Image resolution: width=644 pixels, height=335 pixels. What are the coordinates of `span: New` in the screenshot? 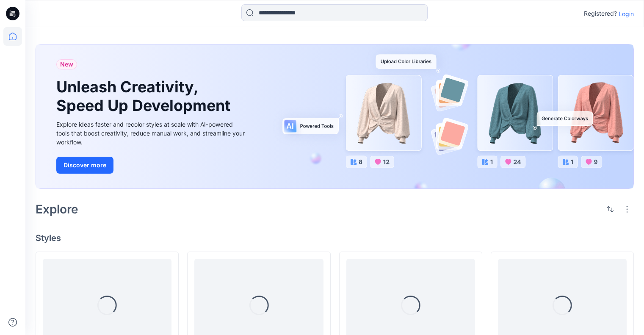 It's located at (66, 64).